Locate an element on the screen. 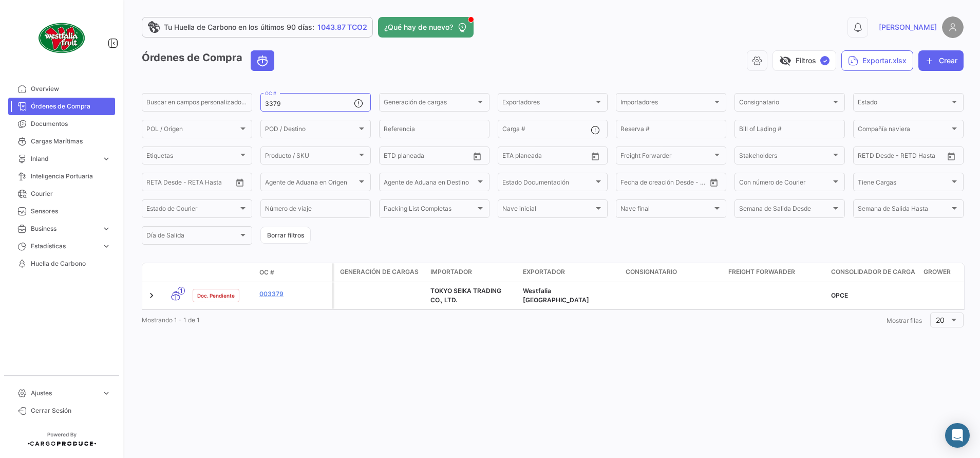 The height and width of the screenshot is (458, 980). span: Tiene Cargas is located at coordinates (904, 183).